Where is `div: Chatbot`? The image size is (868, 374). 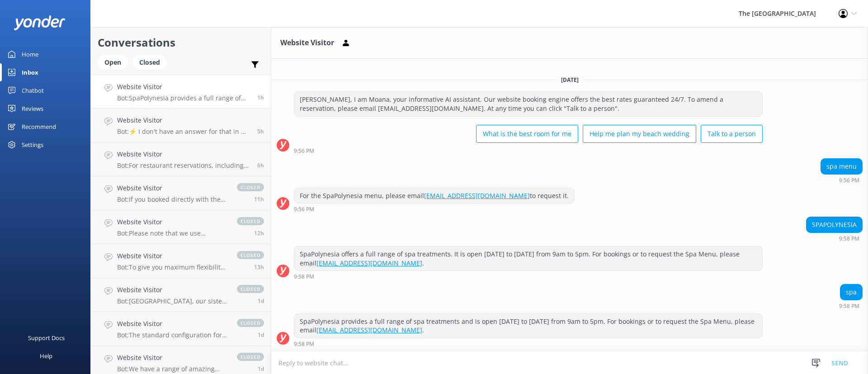 div: Chatbot is located at coordinates (33, 90).